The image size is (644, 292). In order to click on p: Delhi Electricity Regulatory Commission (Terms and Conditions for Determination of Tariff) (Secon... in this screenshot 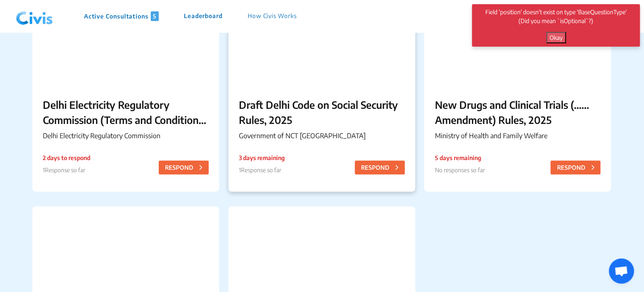, I will do `click(126, 112)`.